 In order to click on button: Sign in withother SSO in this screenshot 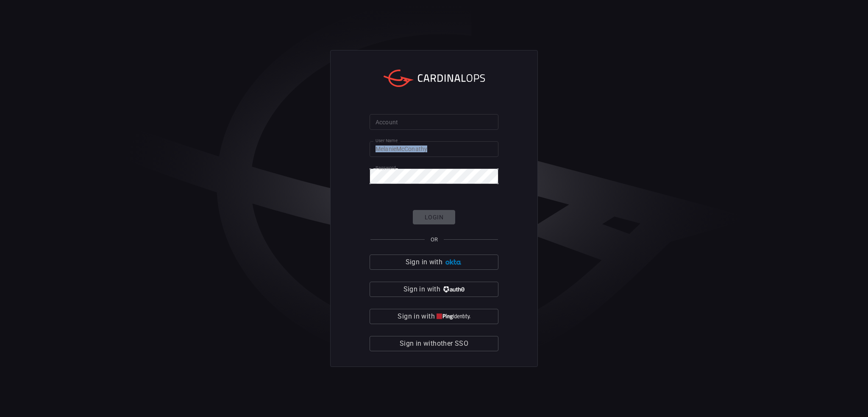, I will do `click(434, 344)`.